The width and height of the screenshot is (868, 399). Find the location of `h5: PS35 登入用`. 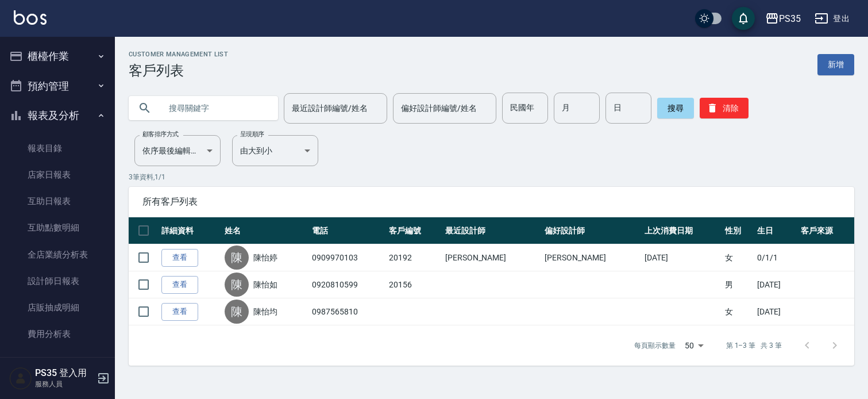

h5: PS35 登入用 is located at coordinates (65, 373).